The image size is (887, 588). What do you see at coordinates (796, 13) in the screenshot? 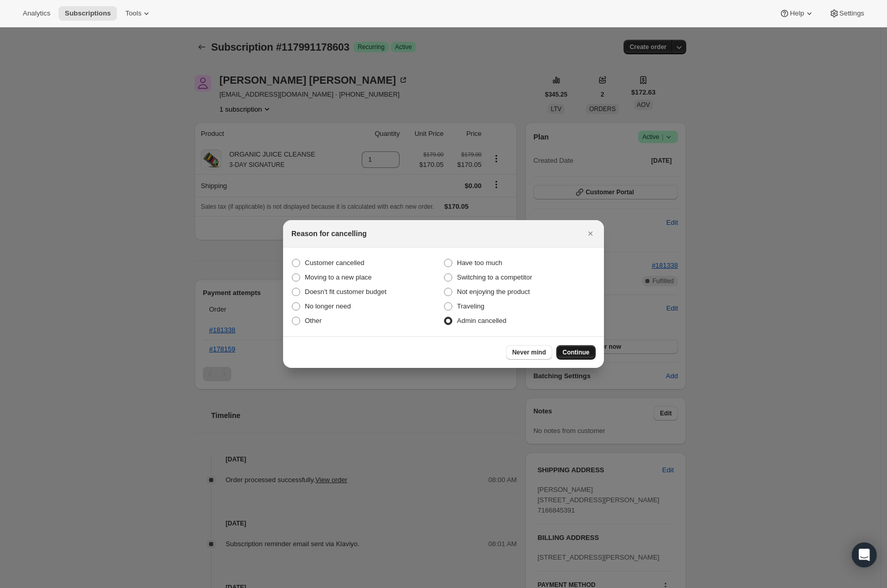
I see `button: Help` at bounding box center [796, 13].